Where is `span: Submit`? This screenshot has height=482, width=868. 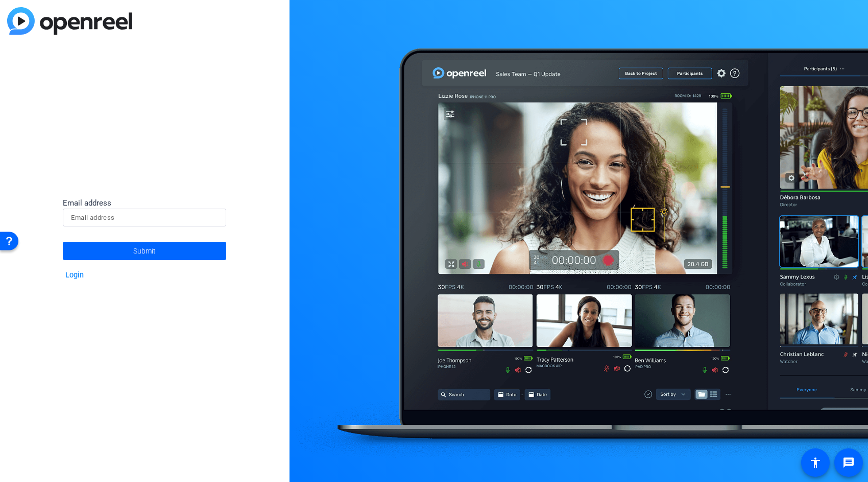 span: Submit is located at coordinates (144, 251).